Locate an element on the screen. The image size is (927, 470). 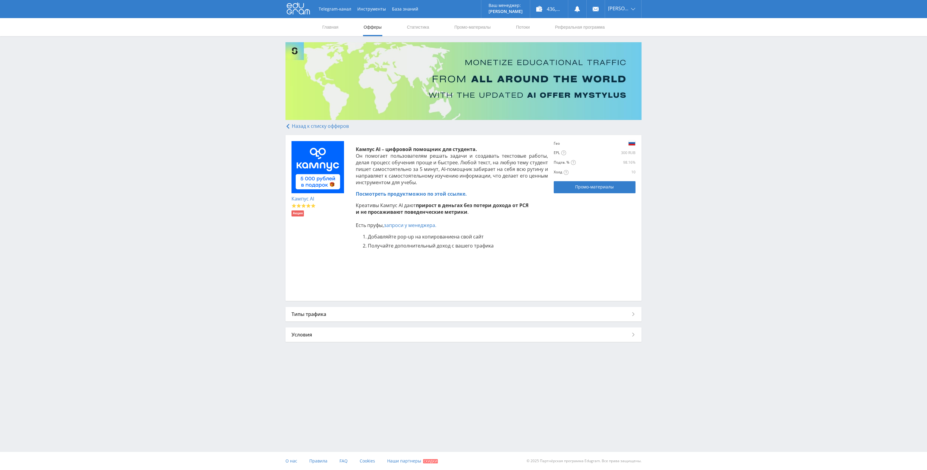
a: Правила is located at coordinates (318, 461).